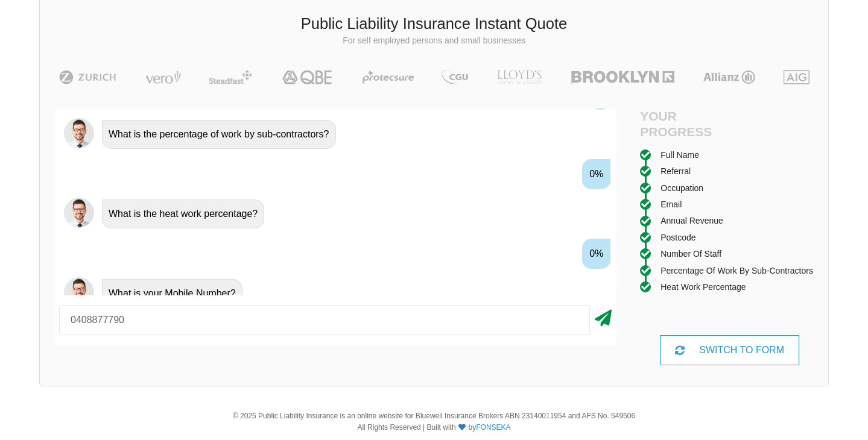 This screenshot has height=440, width=868. Describe the element at coordinates (729, 78) in the screenshot. I see `img: Allianz | Public Liability Insurance` at that location.